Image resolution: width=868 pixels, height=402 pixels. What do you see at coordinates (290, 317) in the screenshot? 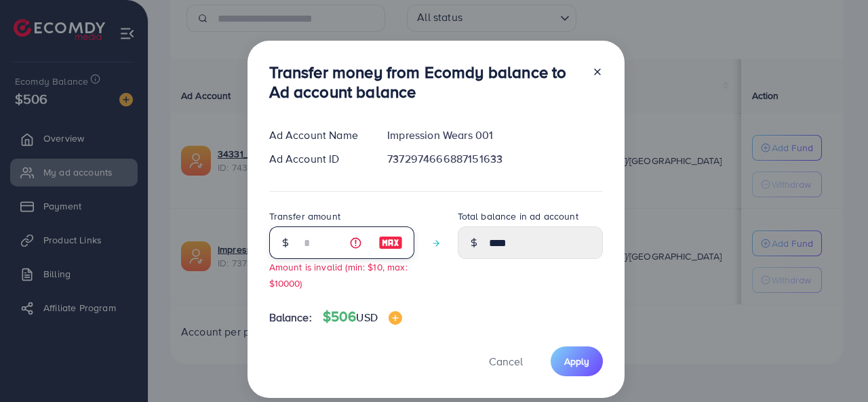
I see `span: Balance:` at bounding box center [290, 317].